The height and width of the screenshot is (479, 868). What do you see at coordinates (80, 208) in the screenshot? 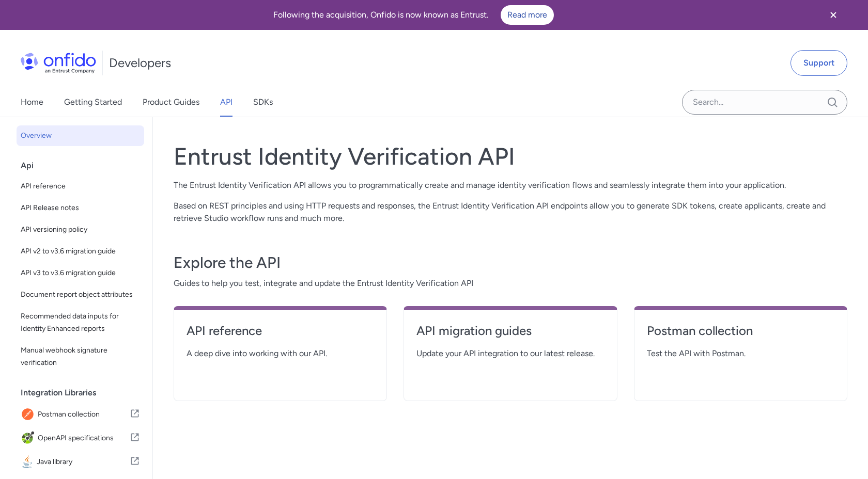
I see `span: API Release notes` at bounding box center [80, 208].